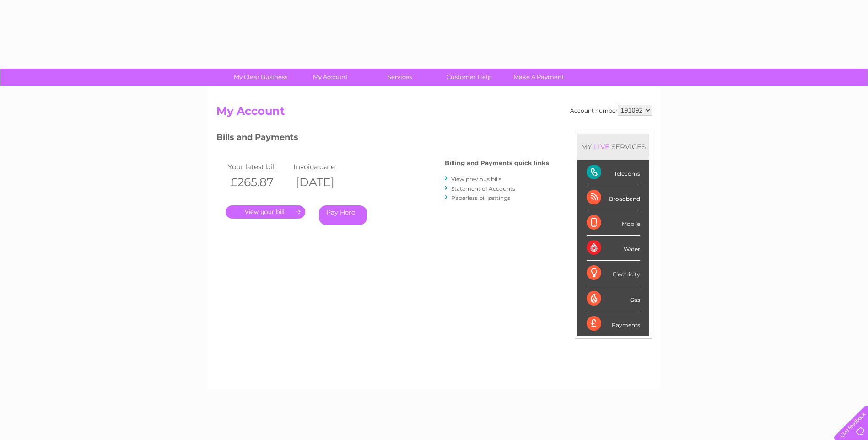 The width and height of the screenshot is (868, 440). What do you see at coordinates (538, 76) in the screenshot?
I see `a: Make A Payment` at bounding box center [538, 76].